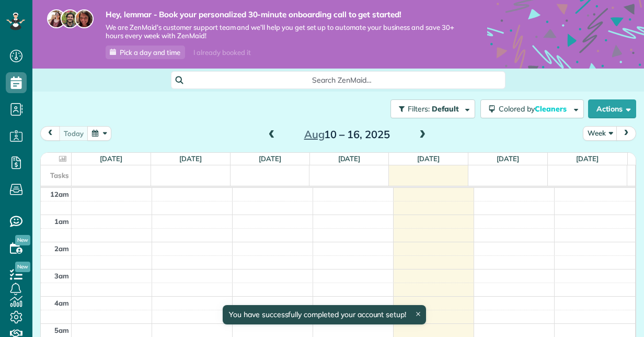 The width and height of the screenshot is (644, 337). I want to click on img: maria-72a9807cf96188c08ef61303f053569d2e2a8a1cde33d635c8a3ac13582a053d.jpg, so click(56, 19).